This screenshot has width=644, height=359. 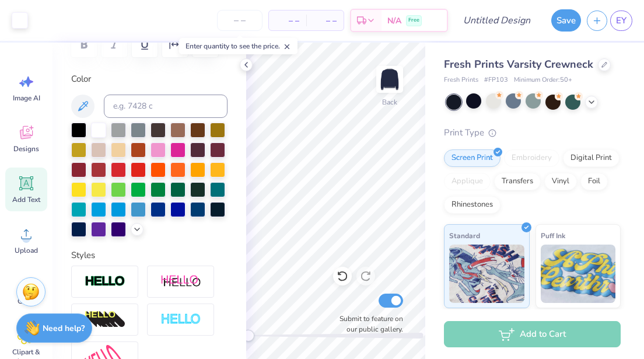 I want to click on img: Shadow, so click(x=181, y=281).